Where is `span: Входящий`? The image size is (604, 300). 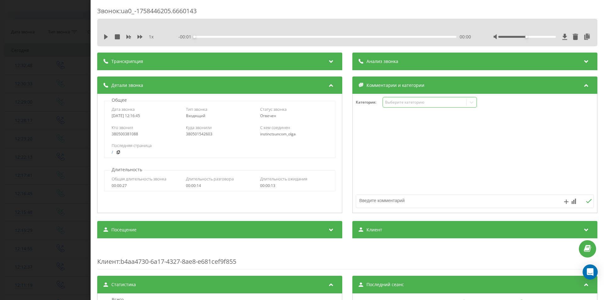
span: Входящий is located at coordinates (196, 115).